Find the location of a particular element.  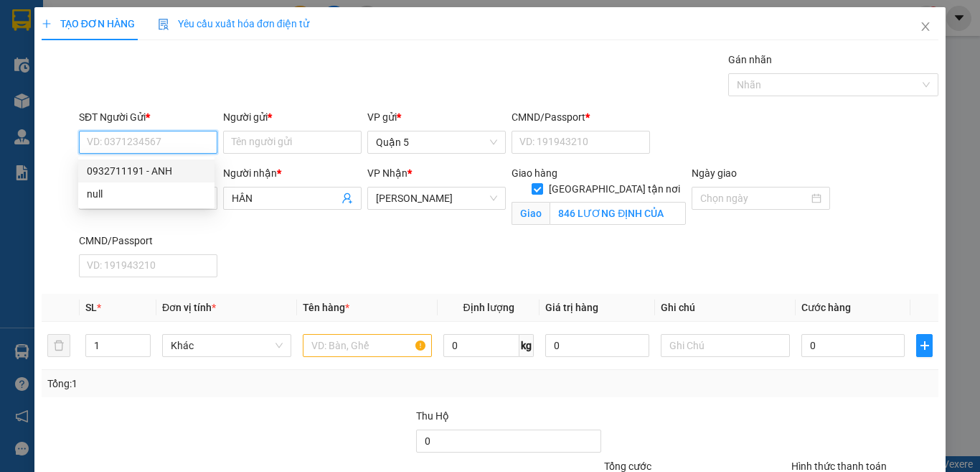

span: close is located at coordinates (926, 26).